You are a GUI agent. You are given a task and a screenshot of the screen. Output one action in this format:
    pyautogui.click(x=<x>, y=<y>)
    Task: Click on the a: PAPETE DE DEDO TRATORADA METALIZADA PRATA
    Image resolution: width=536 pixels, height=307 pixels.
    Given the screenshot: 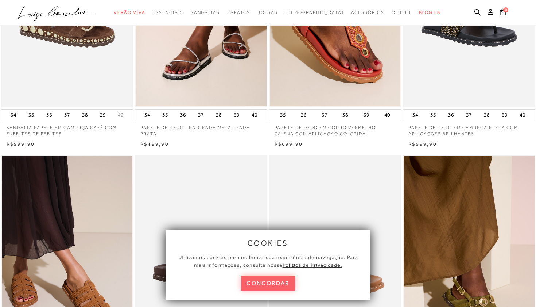 What is the action you would take?
    pyautogui.click(x=201, y=128)
    